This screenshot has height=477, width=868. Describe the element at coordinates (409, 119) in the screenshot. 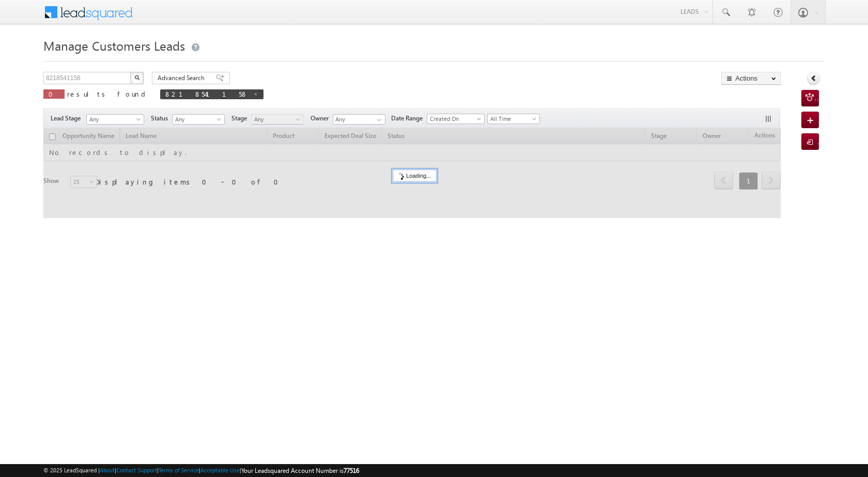

I see `span: Date Range` at that location.